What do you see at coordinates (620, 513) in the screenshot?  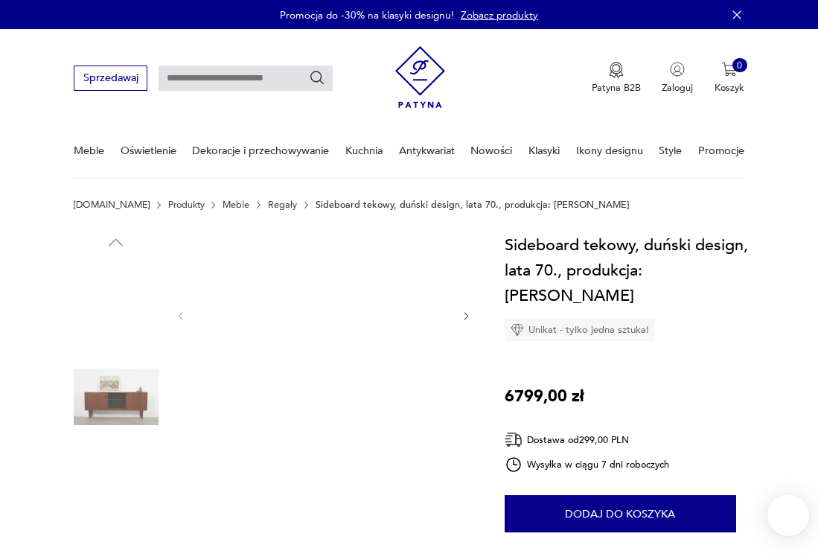 I see `button: Dodaj do koszyka` at bounding box center [620, 513].